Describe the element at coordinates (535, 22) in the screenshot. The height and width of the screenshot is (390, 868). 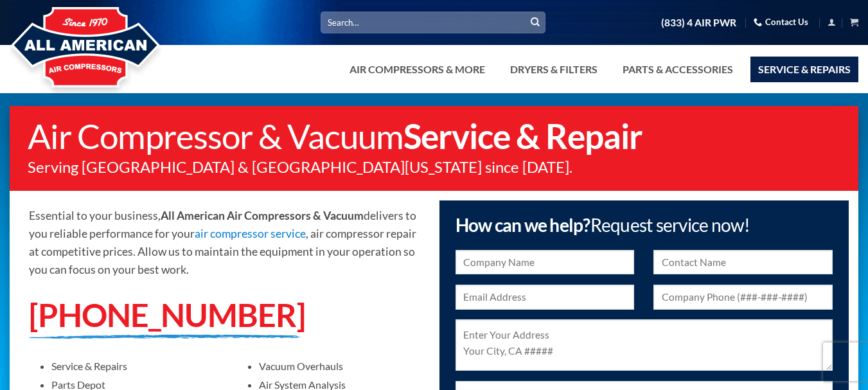
I see `button: Submit` at that location.